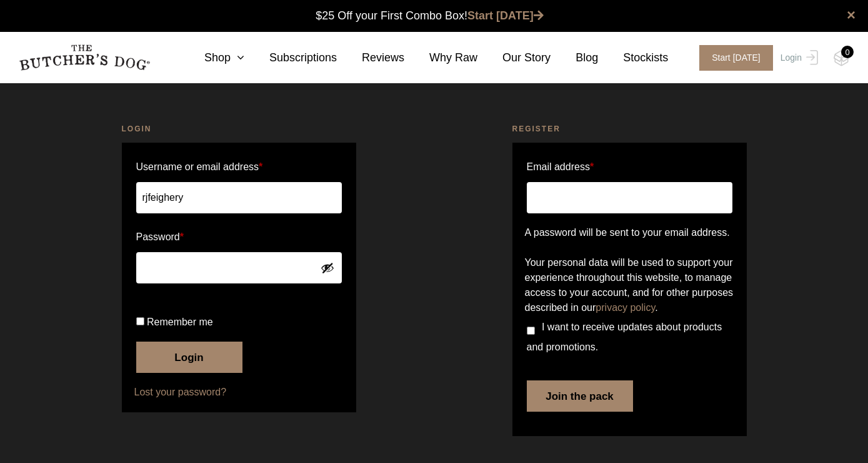 This screenshot has height=463, width=868. What do you see at coordinates (370, 57) in the screenshot?
I see `a: Reviews` at bounding box center [370, 57].